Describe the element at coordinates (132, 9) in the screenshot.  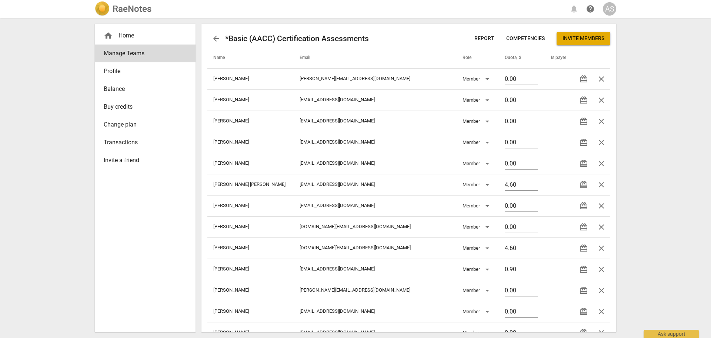
I see `h2: RaeNotes` at that location.